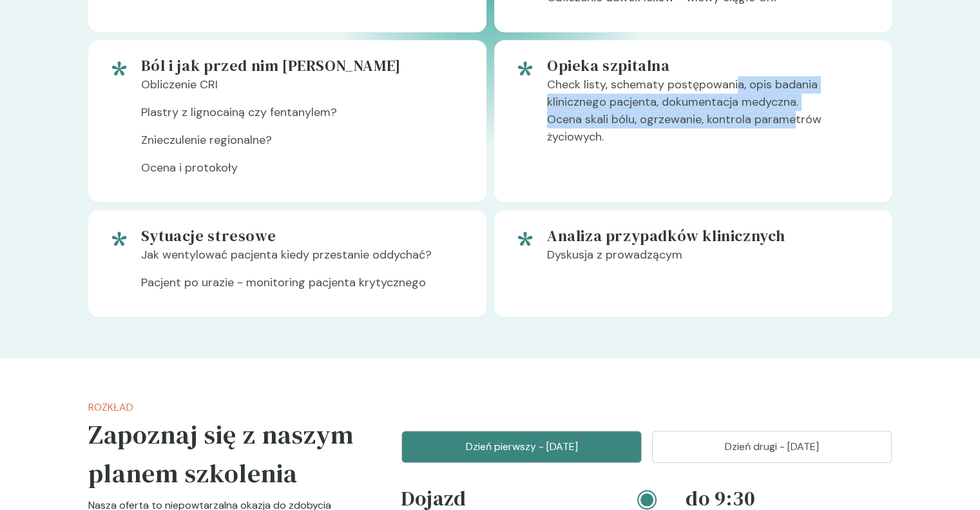 The image size is (980, 510). I want to click on p: Rozkład, so click(225, 407).